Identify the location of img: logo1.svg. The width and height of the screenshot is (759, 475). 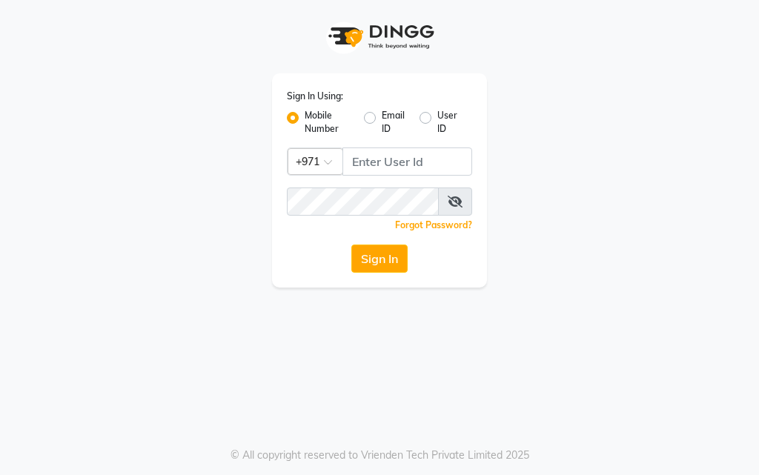
(380, 36).